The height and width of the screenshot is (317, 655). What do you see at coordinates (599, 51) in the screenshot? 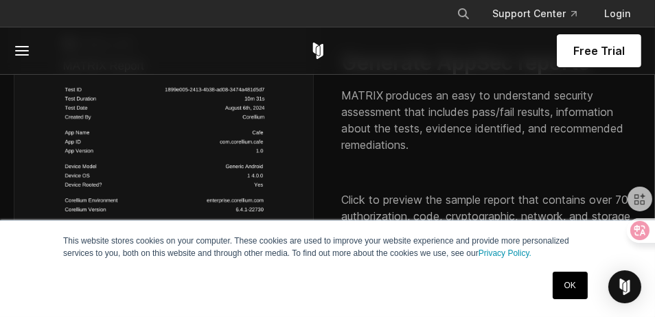
I see `a: Free Trial` at bounding box center [599, 51].